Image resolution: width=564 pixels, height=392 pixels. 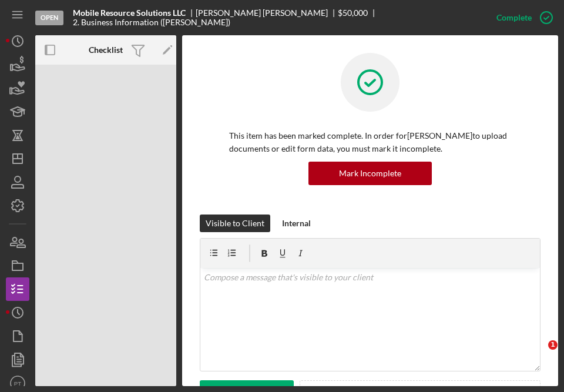 What do you see at coordinates (235, 224) in the screenshot?
I see `button: Visible to Client` at bounding box center [235, 224].